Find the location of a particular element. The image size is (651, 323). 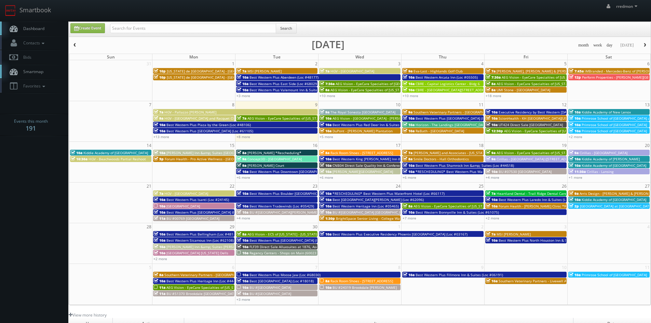

span: Best Western Plus Fillmore Inn & Suites (Loc #06191) is located at coordinates (460, 275).